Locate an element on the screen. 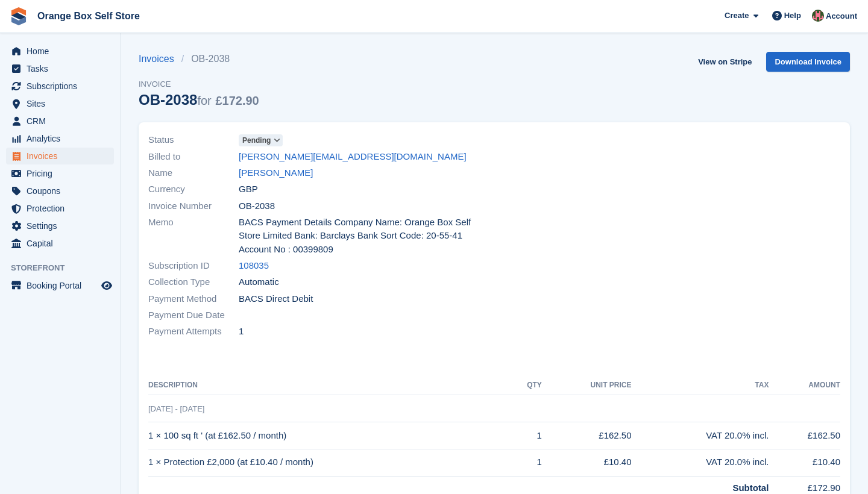 This screenshot has width=868, height=494. span: Booking Portal is located at coordinates (63, 286).